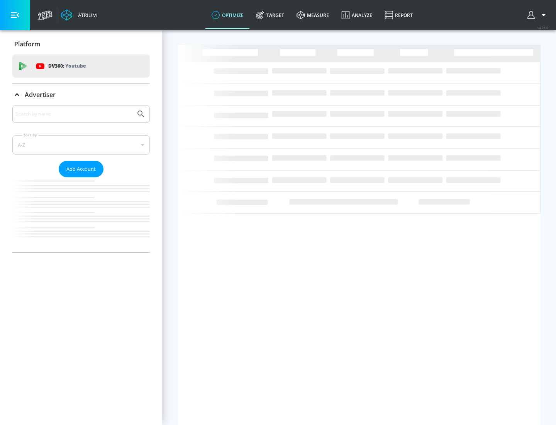  Describe the element at coordinates (81, 66) in the screenshot. I see `div: DV360: Youtube` at that location.